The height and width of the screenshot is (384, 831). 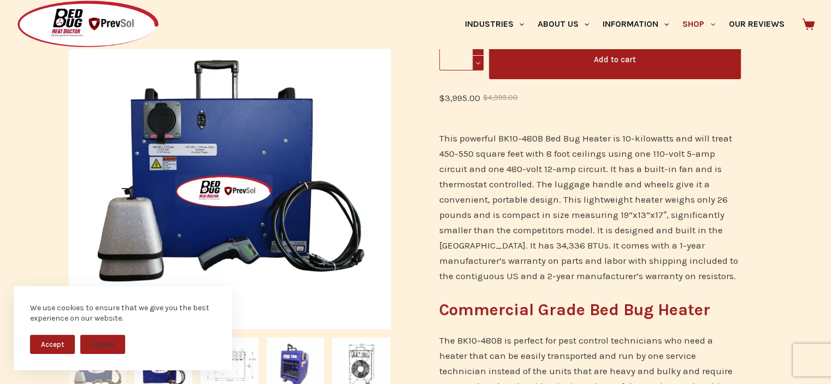 I want to click on p: This powerful BK10-480B Bed Bug Heater is 10-kilowatts and will treat 450-550 square feet with 8 ..., so click(x=590, y=207).